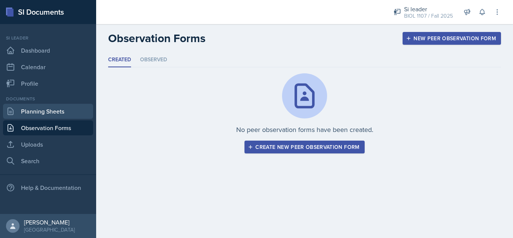 The height and width of the screenshot is (238, 513). I want to click on a: Search, so click(48, 161).